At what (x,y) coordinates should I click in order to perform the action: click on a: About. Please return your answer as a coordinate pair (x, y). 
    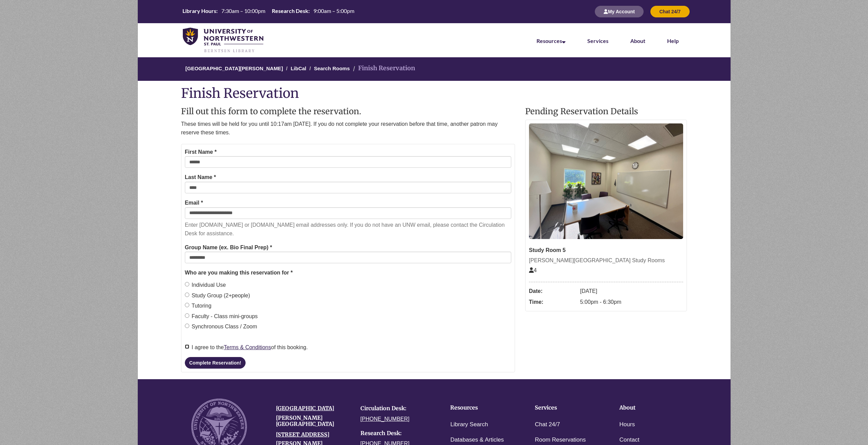
    Looking at the image, I should click on (638, 40).